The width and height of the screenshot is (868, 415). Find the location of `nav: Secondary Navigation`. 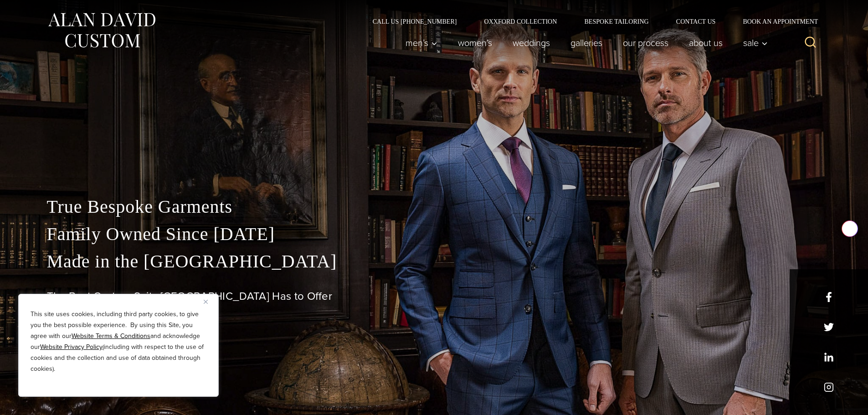

nav: Secondary Navigation is located at coordinates (590, 21).